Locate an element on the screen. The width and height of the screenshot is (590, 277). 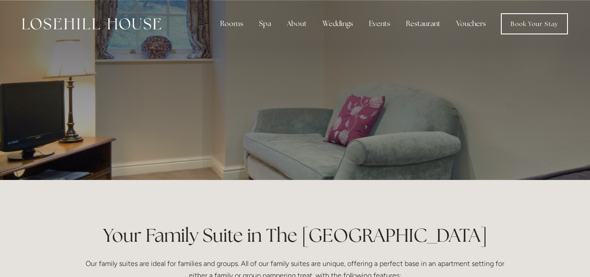
a: Book Your Stay is located at coordinates (535, 24).